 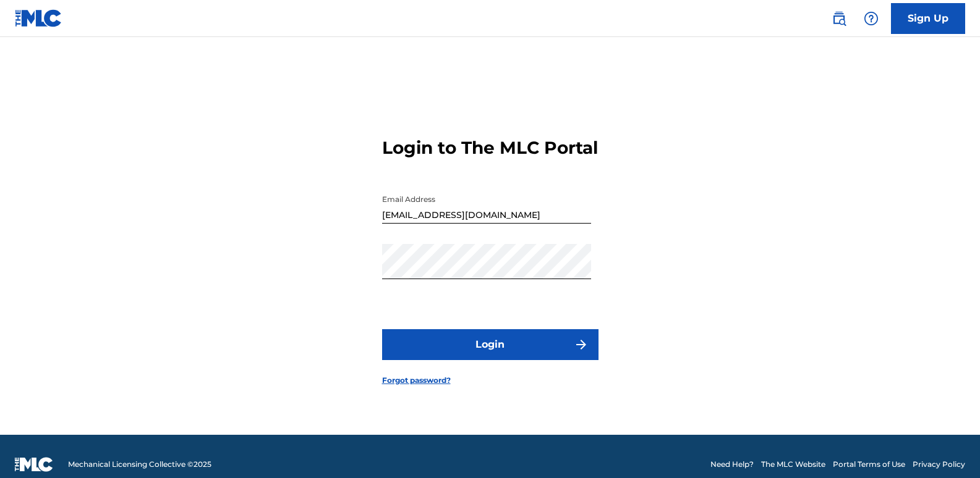 I want to click on a: The MLC Website, so click(x=793, y=465).